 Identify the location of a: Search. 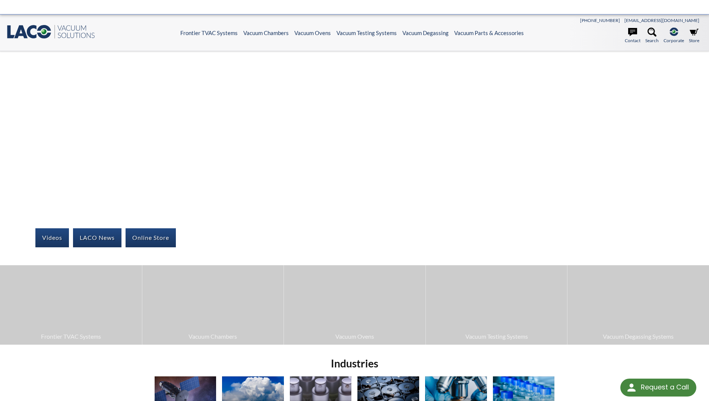
(652, 36).